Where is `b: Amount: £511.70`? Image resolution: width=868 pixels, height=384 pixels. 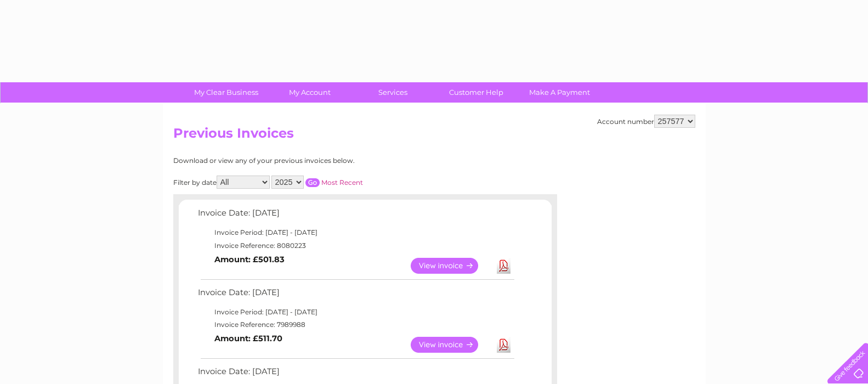
b: Amount: £511.70 is located at coordinates (249, 339).